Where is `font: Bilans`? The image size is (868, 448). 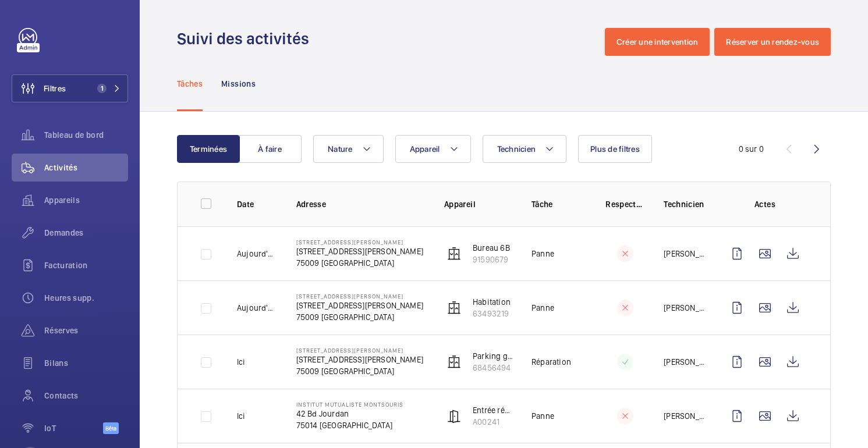 font: Bilans is located at coordinates (56, 363).